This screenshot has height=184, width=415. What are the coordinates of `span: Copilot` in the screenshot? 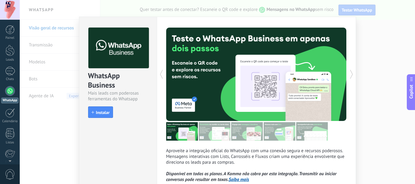 It's located at (411, 92).